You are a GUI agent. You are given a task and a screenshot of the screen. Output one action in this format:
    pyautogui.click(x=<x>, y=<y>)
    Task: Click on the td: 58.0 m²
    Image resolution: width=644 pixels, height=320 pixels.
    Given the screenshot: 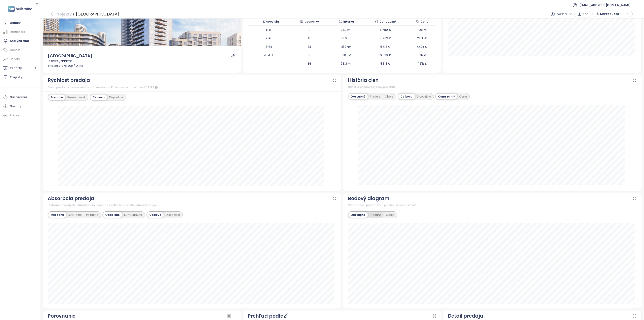 What is the action you would take?
    pyautogui.click(x=346, y=38)
    